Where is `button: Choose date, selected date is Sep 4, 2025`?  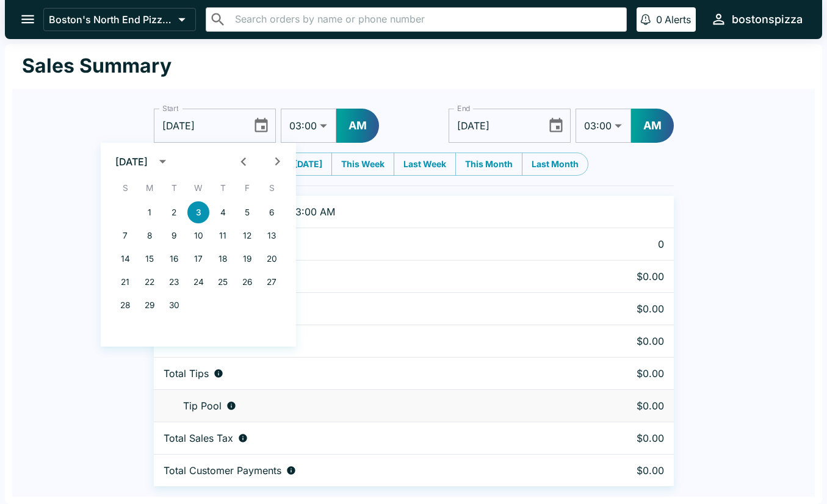
button: Choose date, selected date is Sep 4, 2025 is located at coordinates (556, 125).